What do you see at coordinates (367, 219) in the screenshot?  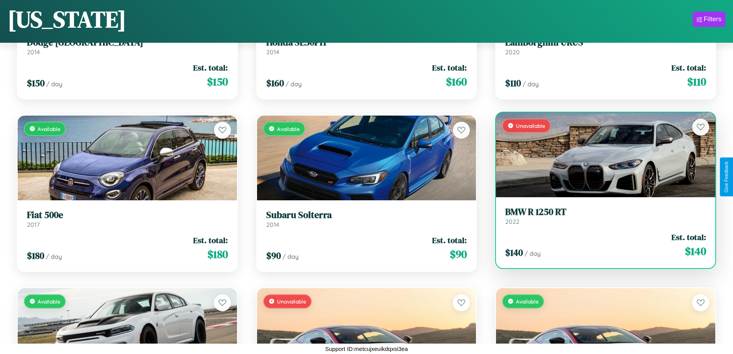 I see `a: Subaru Solterra2014` at bounding box center [367, 219].